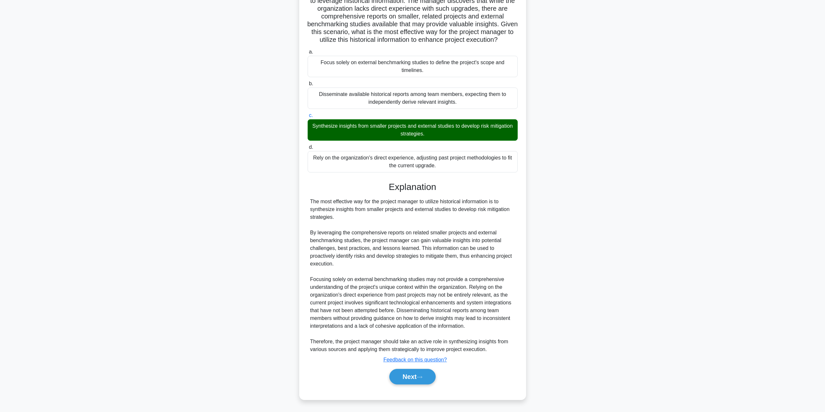 Image resolution: width=825 pixels, height=412 pixels. Describe the element at coordinates (413, 130) in the screenshot. I see `div: Synthesize insights from smaller projects and external studies to develop risk mitigation strateg...` at that location.